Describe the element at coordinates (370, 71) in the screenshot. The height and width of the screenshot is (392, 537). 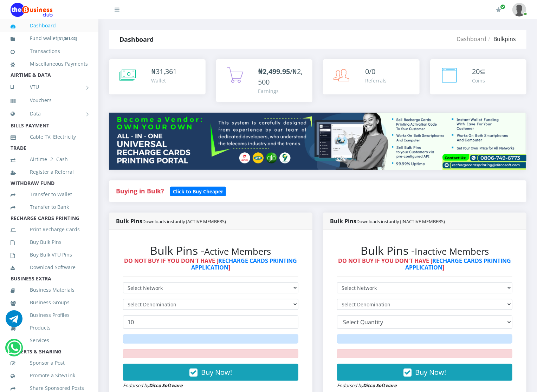
I see `span: 0/0` at that location.